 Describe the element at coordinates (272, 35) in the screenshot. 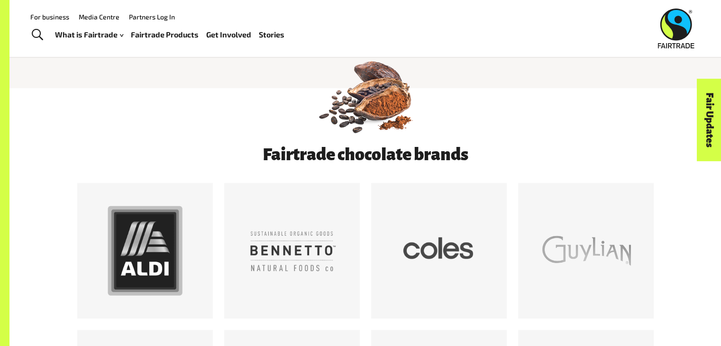

I see `a: Stories` at that location.